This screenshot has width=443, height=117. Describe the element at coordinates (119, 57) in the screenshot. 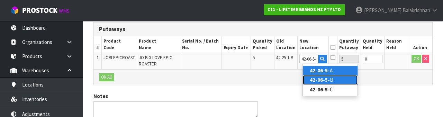

I see `span: JOBLEPICROAST` at that location.